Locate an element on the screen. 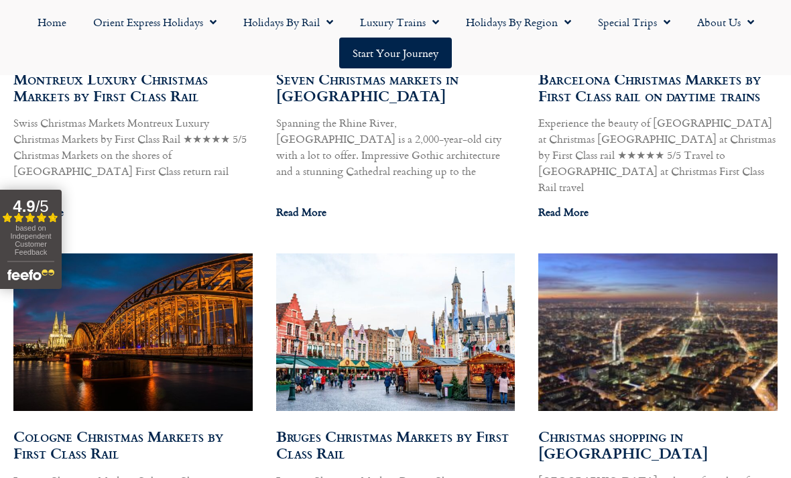 This screenshot has height=478, width=791. p: Swiss Christmas Markets Montreux Luxury Christmas Markets by First Class Rail ★★★★★ 5/5 Christmas... is located at coordinates (133, 147).